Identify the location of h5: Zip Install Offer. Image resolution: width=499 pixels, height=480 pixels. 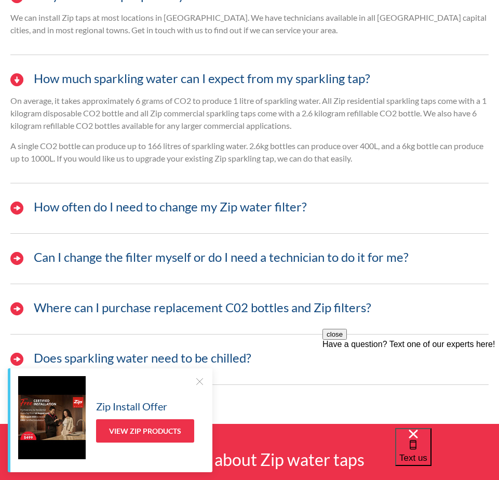
(131, 406).